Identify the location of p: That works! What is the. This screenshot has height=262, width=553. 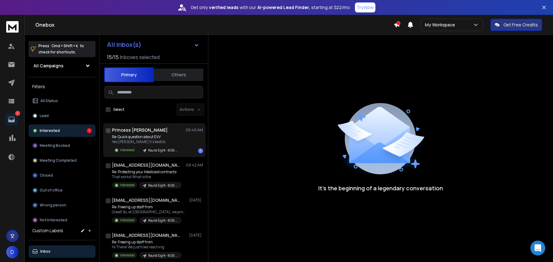
(147, 177).